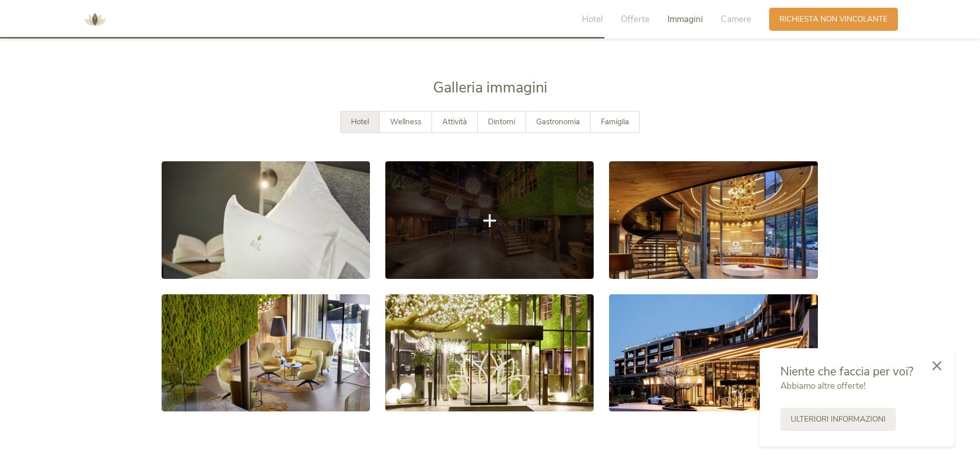 The height and width of the screenshot is (472, 980). I want to click on span: Immagini, so click(685, 19).